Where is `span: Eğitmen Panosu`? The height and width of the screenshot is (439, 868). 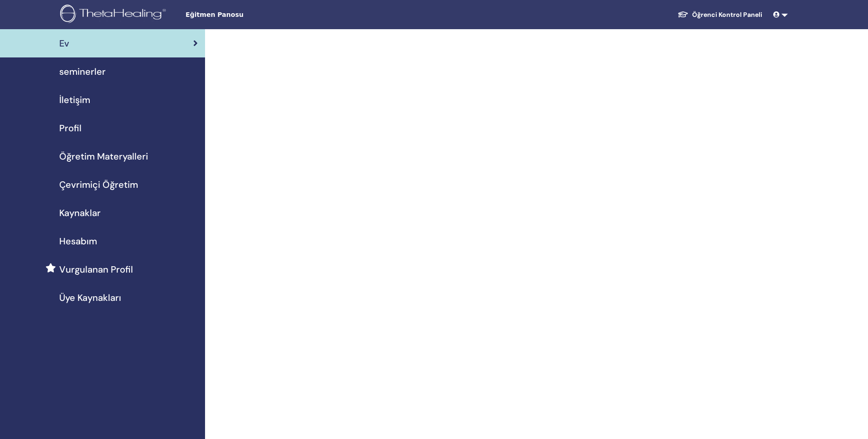
span: Eğitmen Panosu is located at coordinates (254, 14).